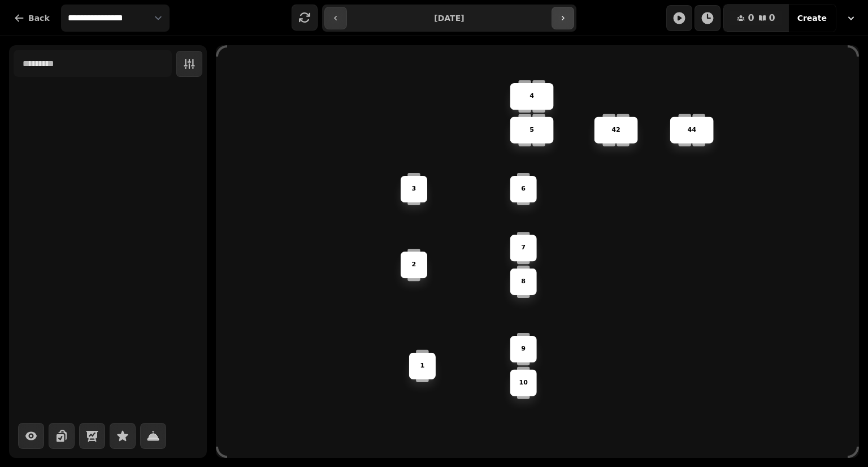 The image size is (868, 467). Describe the element at coordinates (422, 366) in the screenshot. I see `p: 1` at that location.